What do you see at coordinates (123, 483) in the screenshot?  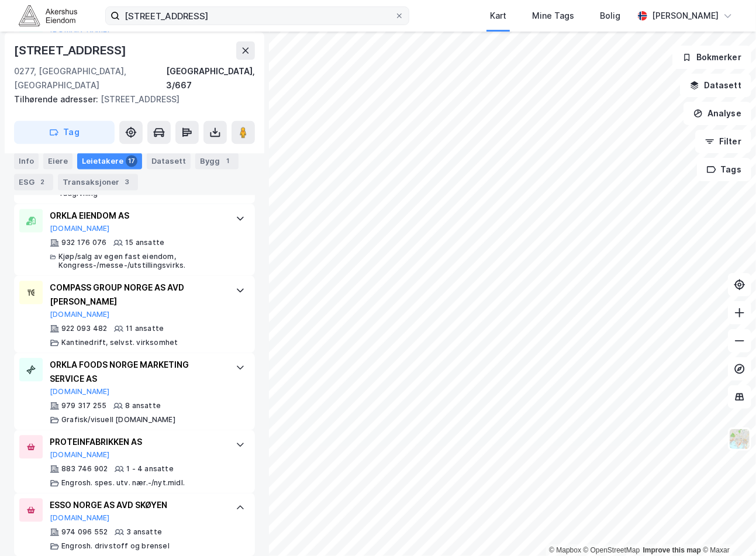 I see `div: Engrosh. spes. utv. nær.-/nyt.midl.` at bounding box center [123, 483].